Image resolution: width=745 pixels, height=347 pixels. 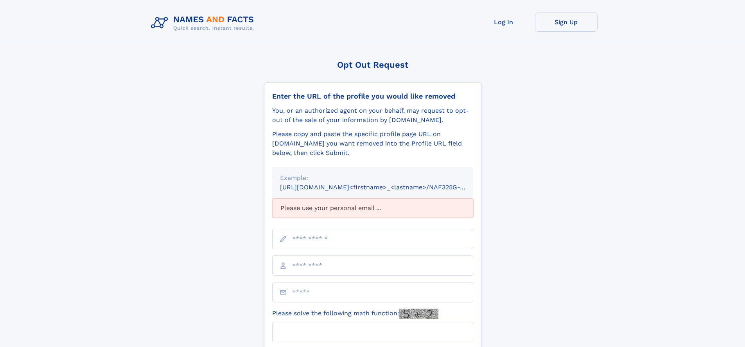 What do you see at coordinates (567, 22) in the screenshot?
I see `a: Sign Up` at bounding box center [567, 22].